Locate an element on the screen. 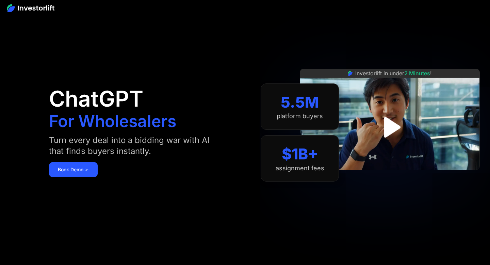  a: Book Demo ➢ is located at coordinates (73, 169).